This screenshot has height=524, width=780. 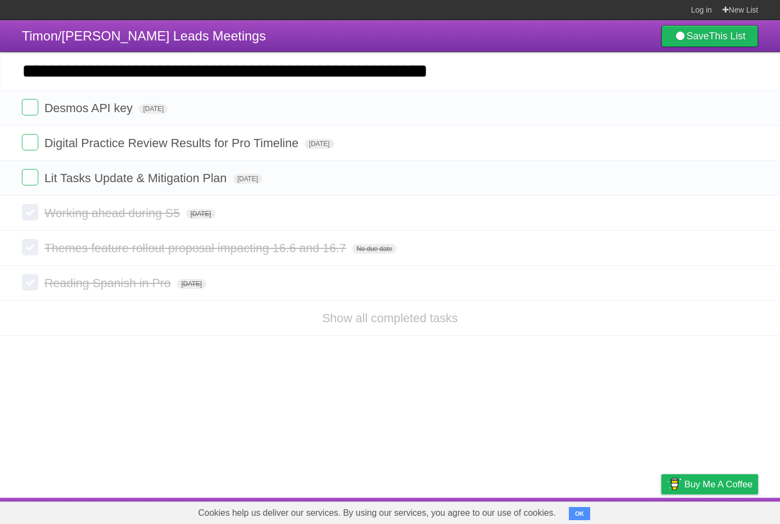 I want to click on span: Lit Tasks Update & Mitigation Plan, so click(x=137, y=178).